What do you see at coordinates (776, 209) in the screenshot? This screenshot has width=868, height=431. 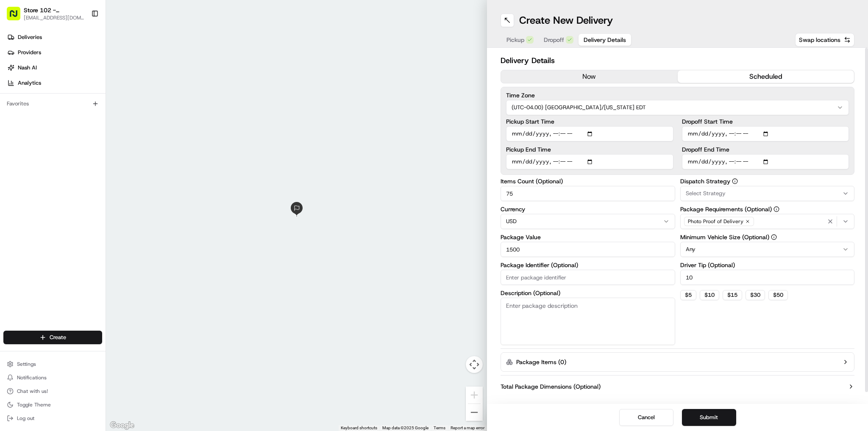 I see `button: Package Requirements (Optional)` at bounding box center [776, 209].